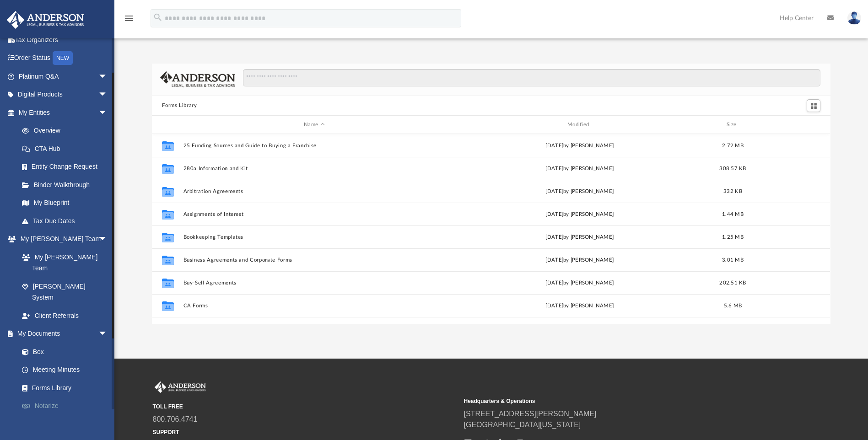  I want to click on span: 1.25 MB, so click(733, 237).